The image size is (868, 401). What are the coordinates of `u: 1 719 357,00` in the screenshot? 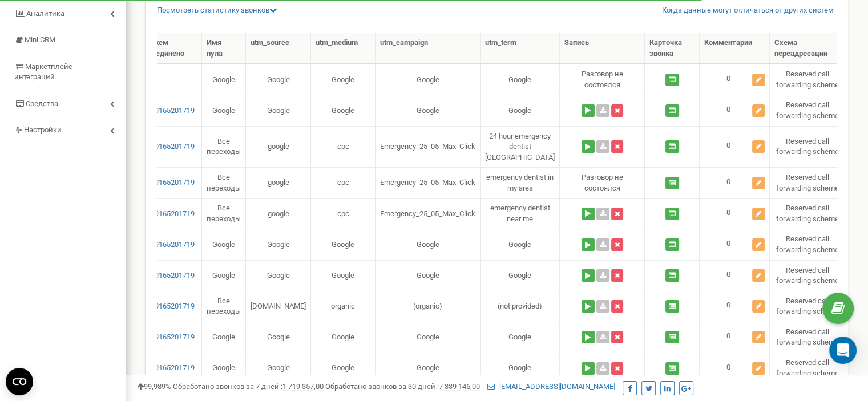 It's located at (303, 387).